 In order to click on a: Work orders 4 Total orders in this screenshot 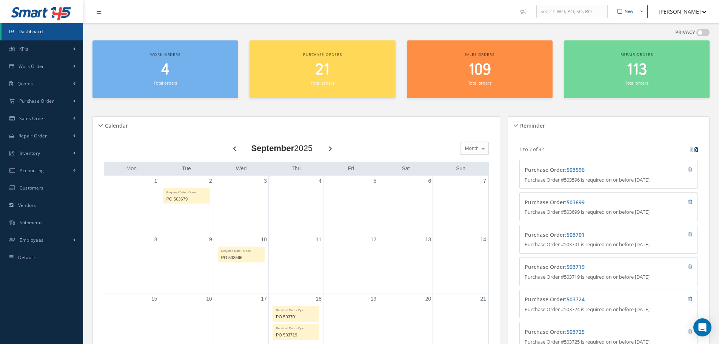, I will do `click(165, 69)`.